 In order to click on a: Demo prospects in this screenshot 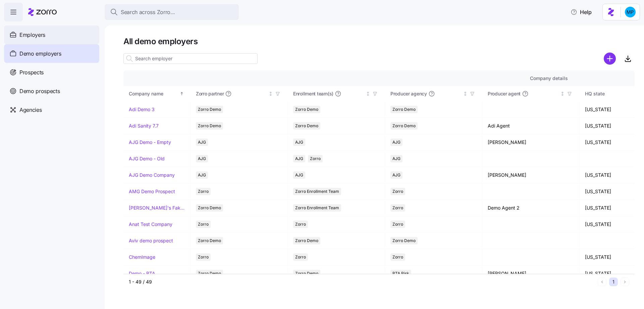, I will do `click(52, 91)`.